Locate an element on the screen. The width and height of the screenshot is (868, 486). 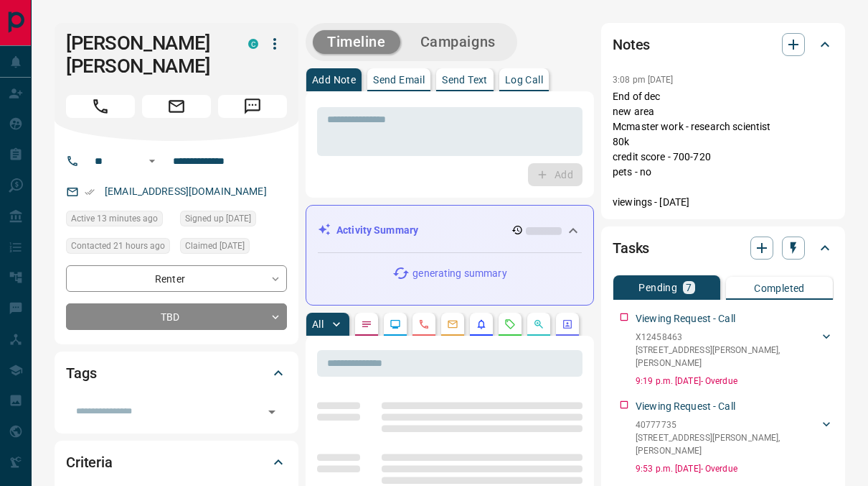
span: Active 13 minutes ago is located at coordinates (114, 218).